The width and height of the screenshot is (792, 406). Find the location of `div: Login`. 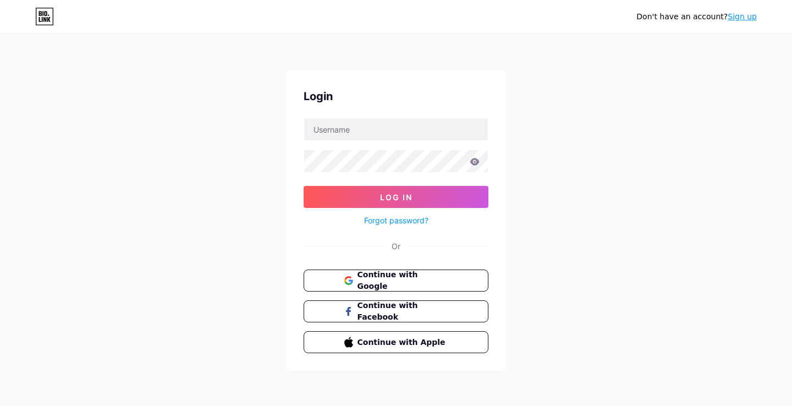

div: Login is located at coordinates (396, 96).